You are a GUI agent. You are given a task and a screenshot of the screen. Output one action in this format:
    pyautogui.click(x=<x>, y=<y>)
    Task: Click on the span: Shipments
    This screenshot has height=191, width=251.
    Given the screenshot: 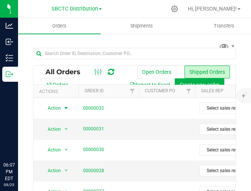 What is the action you would take?
    pyautogui.click(x=142, y=26)
    